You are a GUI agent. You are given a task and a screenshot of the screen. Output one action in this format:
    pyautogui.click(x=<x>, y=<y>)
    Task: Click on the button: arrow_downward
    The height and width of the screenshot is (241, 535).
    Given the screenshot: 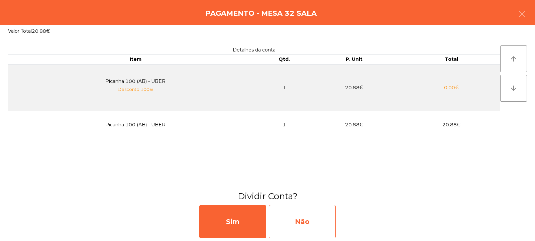 What is the action you would take?
    pyautogui.click(x=514, y=88)
    